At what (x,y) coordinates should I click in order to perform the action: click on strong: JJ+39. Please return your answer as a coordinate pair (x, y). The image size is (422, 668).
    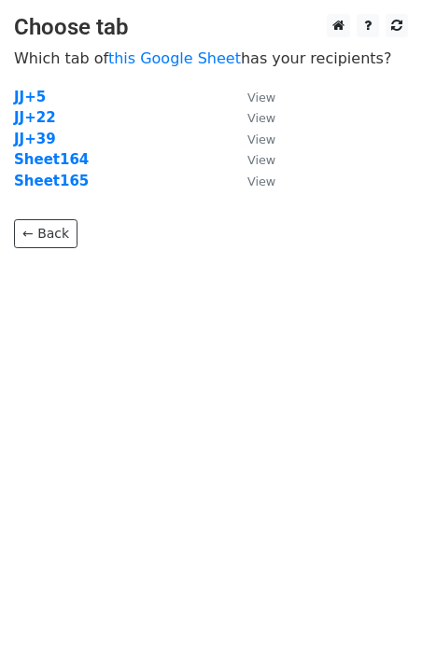
    Looking at the image, I should click on (35, 139).